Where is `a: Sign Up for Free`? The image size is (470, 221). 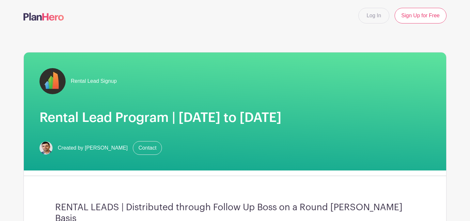 a: Sign Up for Free is located at coordinates (421, 16).